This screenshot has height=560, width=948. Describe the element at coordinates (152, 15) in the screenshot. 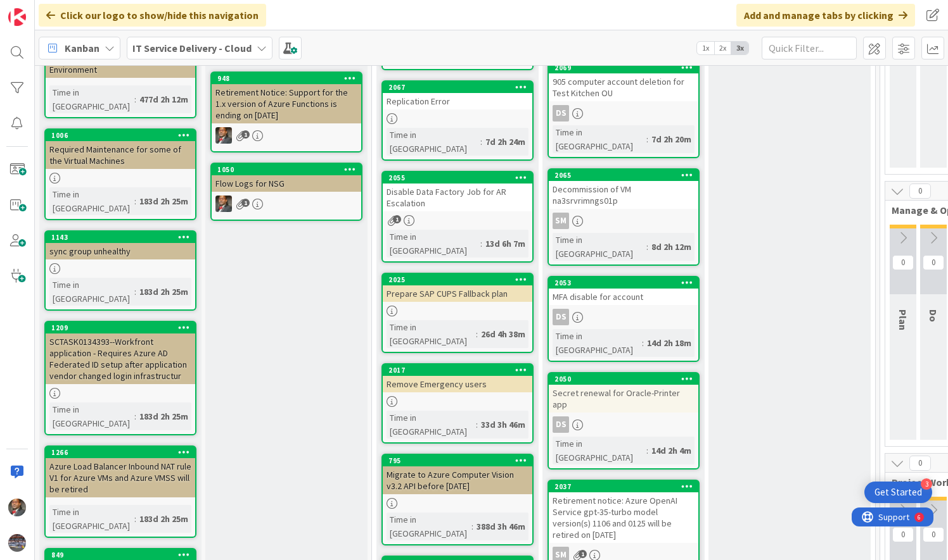

I see `div: Click our logo to show/hide this navigation` at that location.